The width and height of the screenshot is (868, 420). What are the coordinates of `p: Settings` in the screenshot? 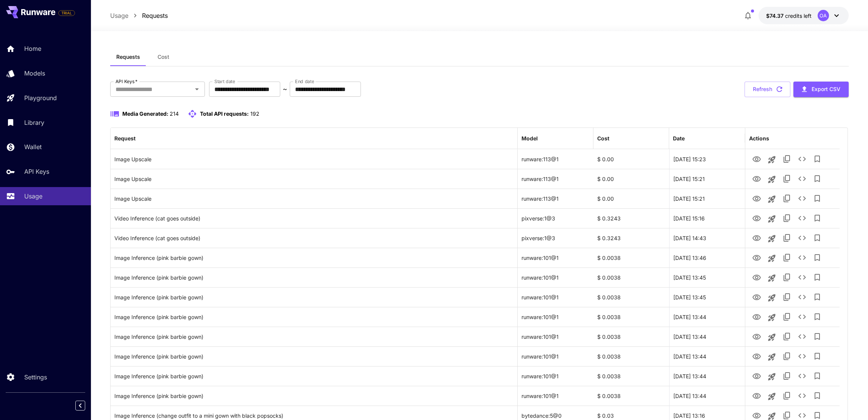 It's located at (35, 377).